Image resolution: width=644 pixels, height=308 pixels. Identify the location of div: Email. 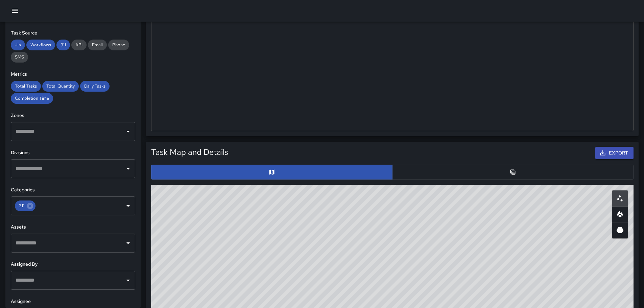
(97, 45).